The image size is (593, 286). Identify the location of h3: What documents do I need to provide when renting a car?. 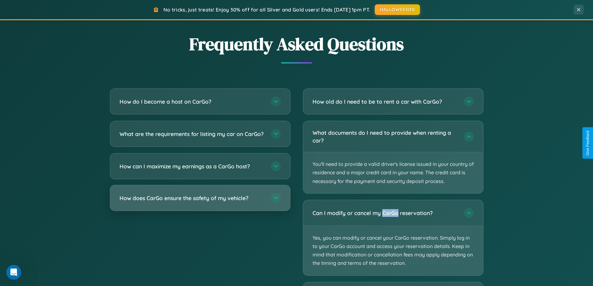
(385, 136).